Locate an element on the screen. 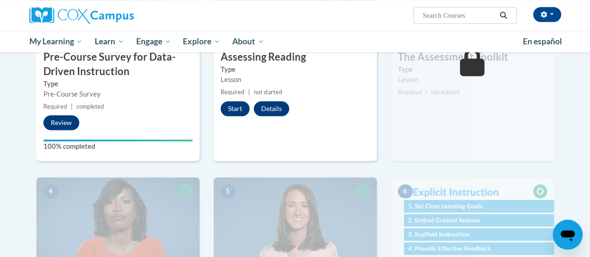 The width and height of the screenshot is (590, 257). input: Search Courses is located at coordinates (459, 15).